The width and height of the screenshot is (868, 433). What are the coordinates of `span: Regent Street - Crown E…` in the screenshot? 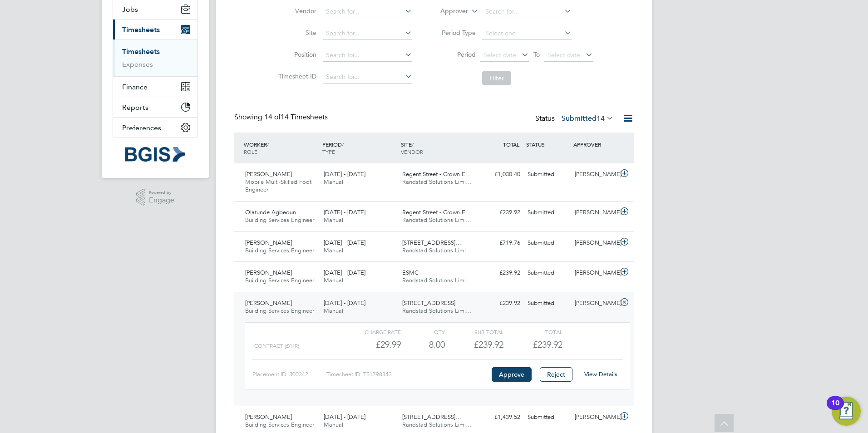 It's located at (437, 212).